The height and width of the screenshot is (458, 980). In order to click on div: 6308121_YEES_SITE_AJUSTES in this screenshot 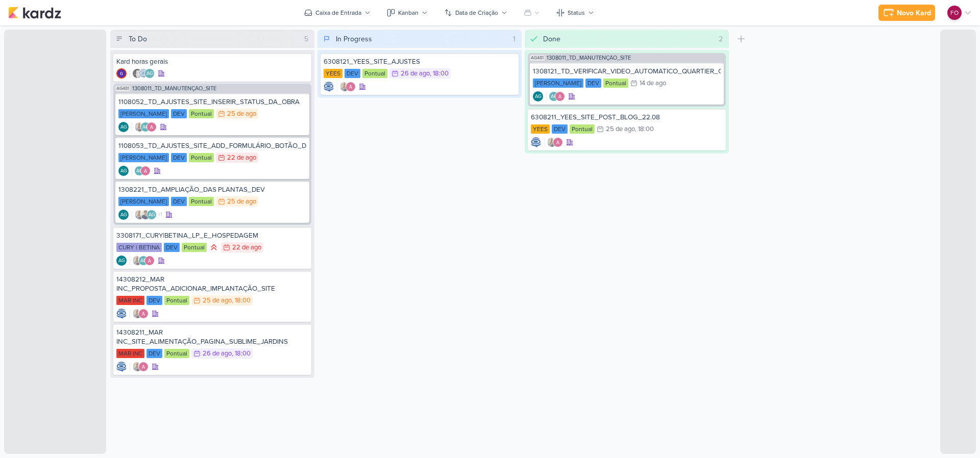, I will do `click(420, 61)`.